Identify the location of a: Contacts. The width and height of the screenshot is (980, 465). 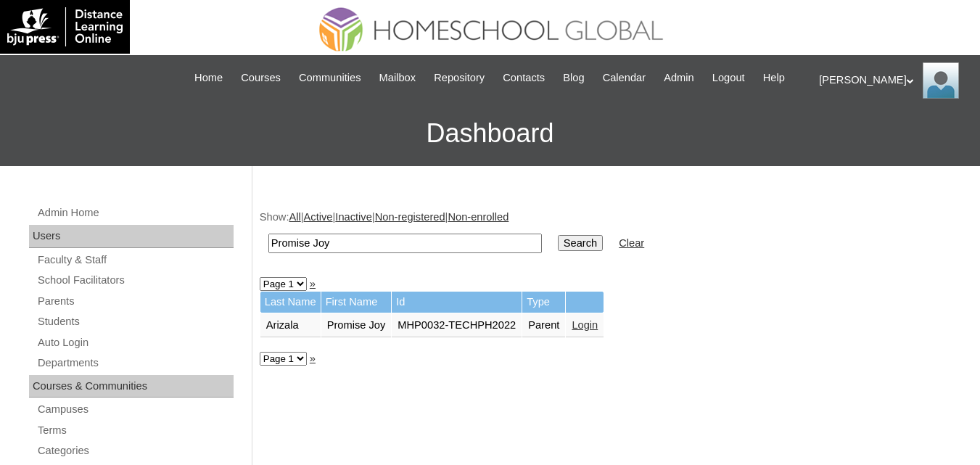
(523, 78).